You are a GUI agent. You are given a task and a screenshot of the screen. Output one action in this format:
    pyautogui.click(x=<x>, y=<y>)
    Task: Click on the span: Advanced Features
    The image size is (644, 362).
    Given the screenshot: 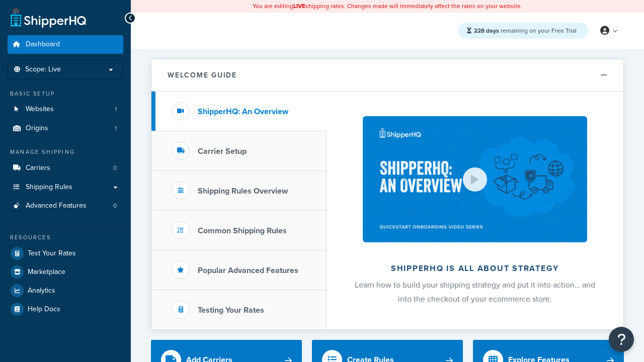 What is the action you would take?
    pyautogui.click(x=56, y=206)
    